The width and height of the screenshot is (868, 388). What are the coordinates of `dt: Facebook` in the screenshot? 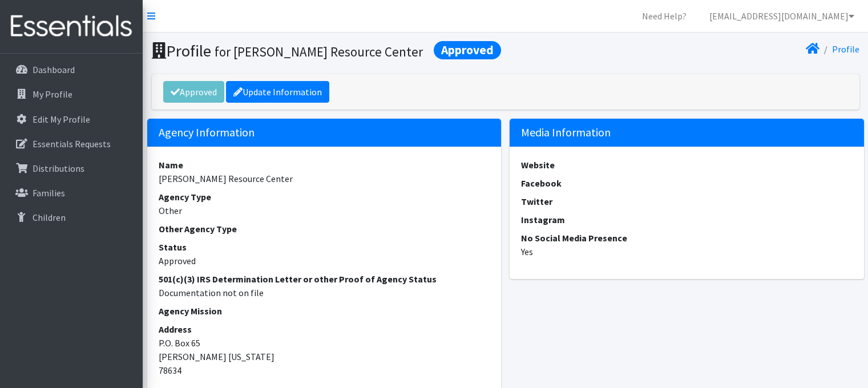 It's located at (686, 183).